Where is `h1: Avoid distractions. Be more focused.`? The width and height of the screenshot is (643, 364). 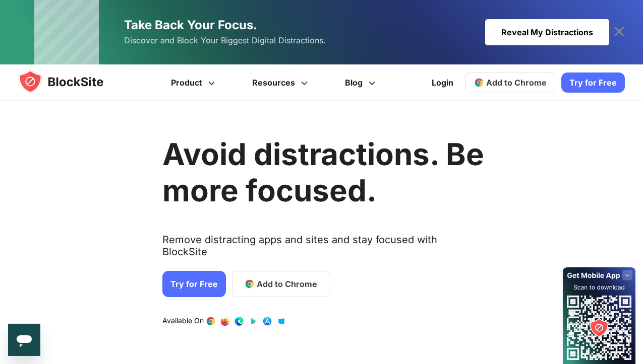
h1: Avoid distractions. Be more focused. is located at coordinates (323, 172).